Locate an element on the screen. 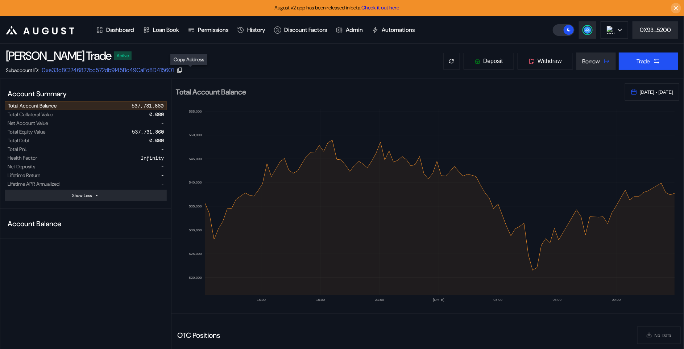 This screenshot has width=684, height=349. text: 555,000 is located at coordinates (195, 111).